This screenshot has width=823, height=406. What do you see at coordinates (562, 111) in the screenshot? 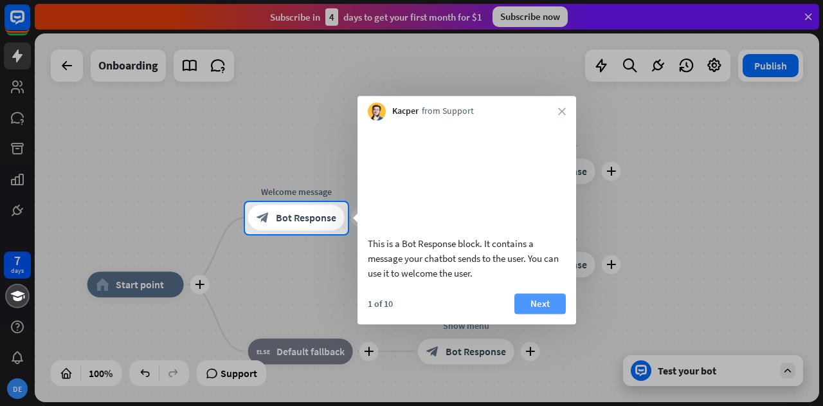
I see `i: close` at bounding box center [562, 111].